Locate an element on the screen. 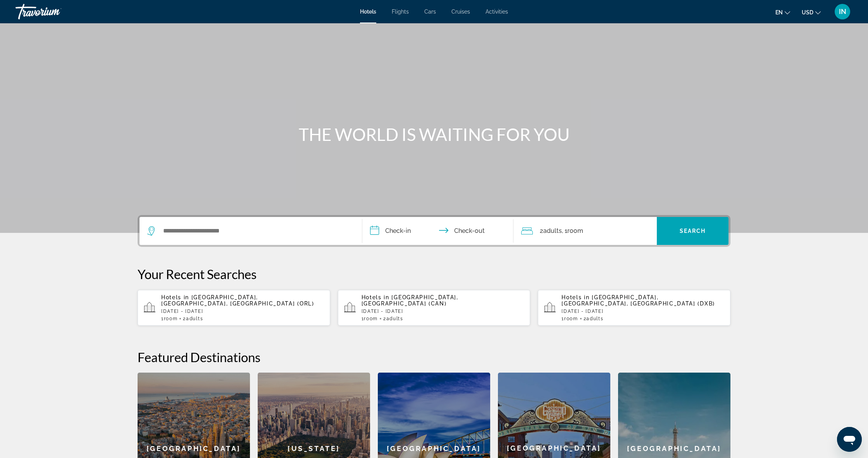  a: Cars is located at coordinates (430, 12).